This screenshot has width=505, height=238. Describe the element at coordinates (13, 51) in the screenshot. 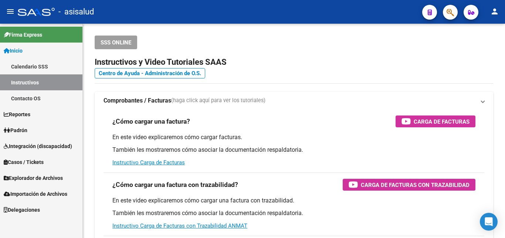

I see `span: Inicio` at that location.